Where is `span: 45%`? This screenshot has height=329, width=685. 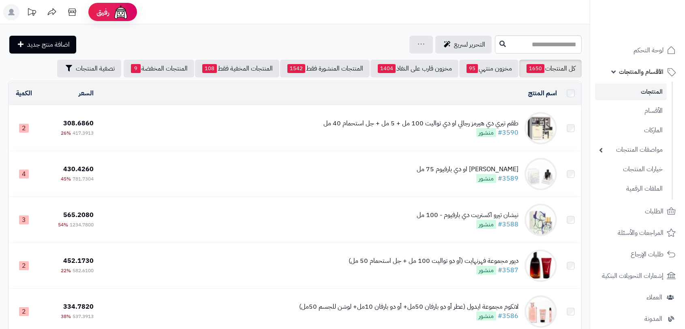 span: 45% is located at coordinates (66, 179).